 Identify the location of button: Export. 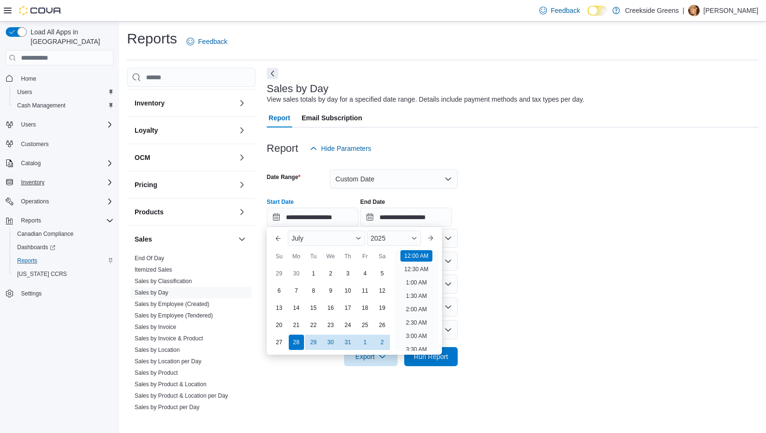
(371, 356).